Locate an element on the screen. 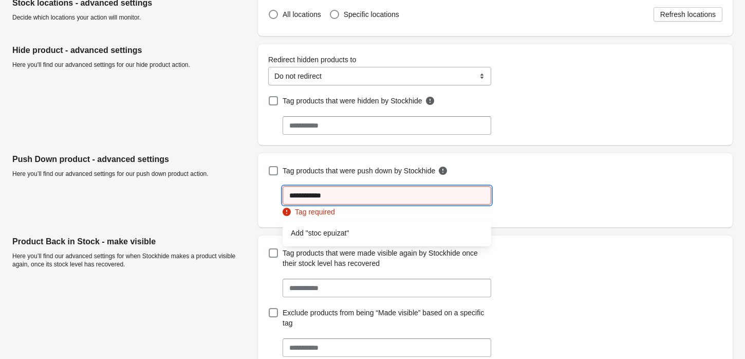  span: Tag products that were push down by Stockhide is located at coordinates (359, 171).